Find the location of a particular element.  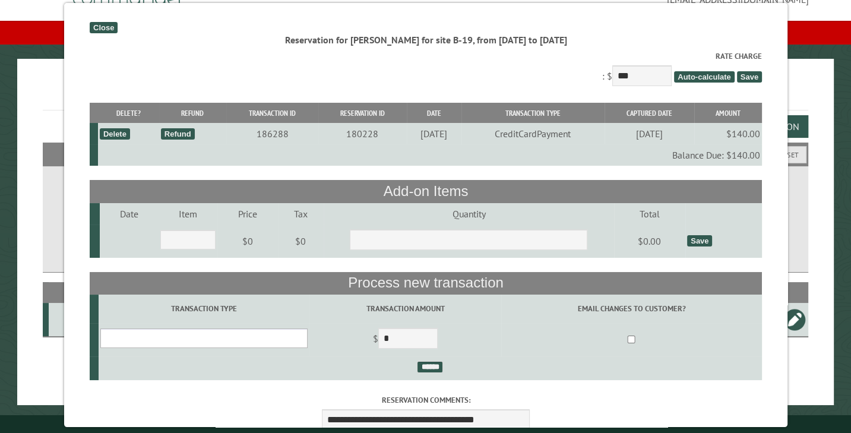

h1: Reservations is located at coordinates (426, 94).